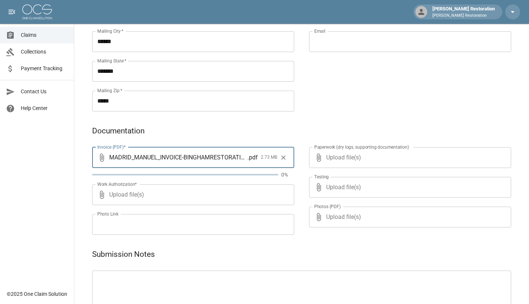 The image size is (529, 304). I want to click on label: Invoice (PDF)*, so click(112, 147).